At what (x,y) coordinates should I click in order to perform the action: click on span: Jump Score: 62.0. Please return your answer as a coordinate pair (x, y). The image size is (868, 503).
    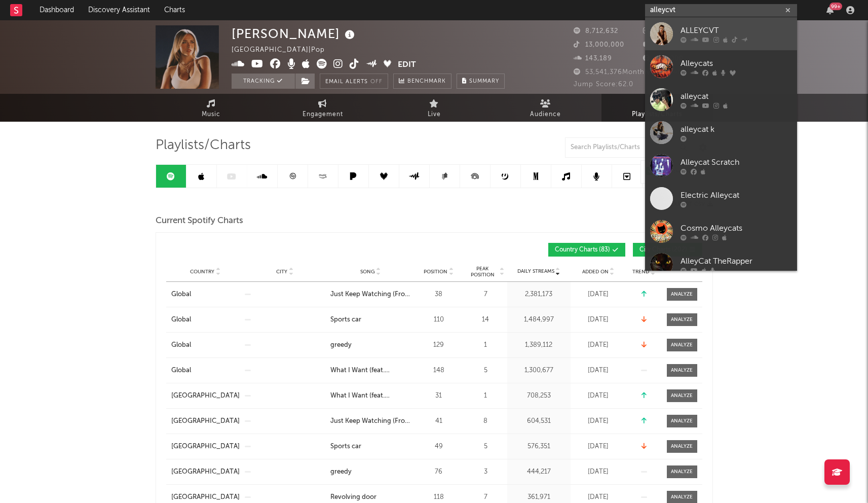
    Looking at the image, I should click on (604, 84).